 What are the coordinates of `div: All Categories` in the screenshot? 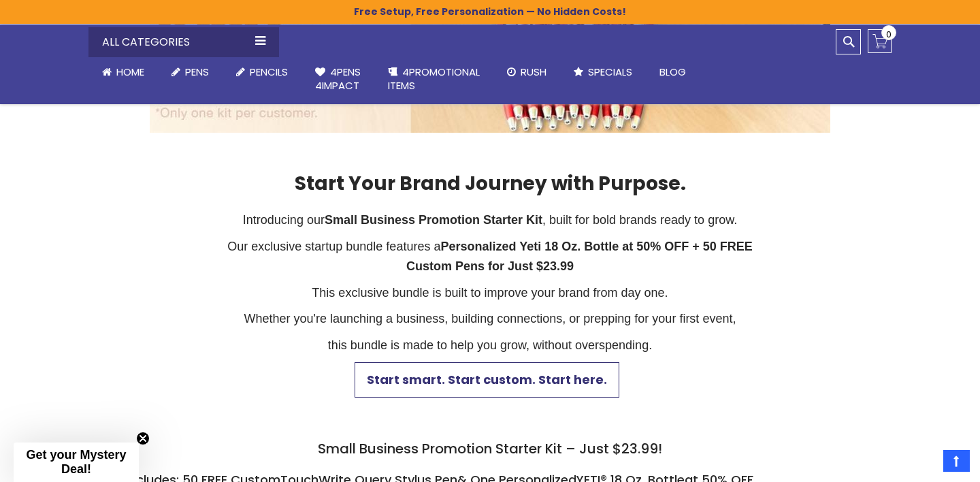 It's located at (184, 42).